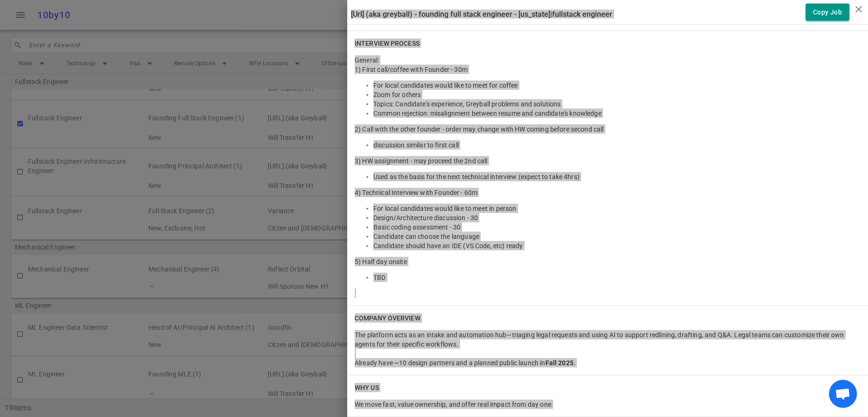 The height and width of the screenshot is (417, 868). I want to click on li: TBD, so click(617, 277).